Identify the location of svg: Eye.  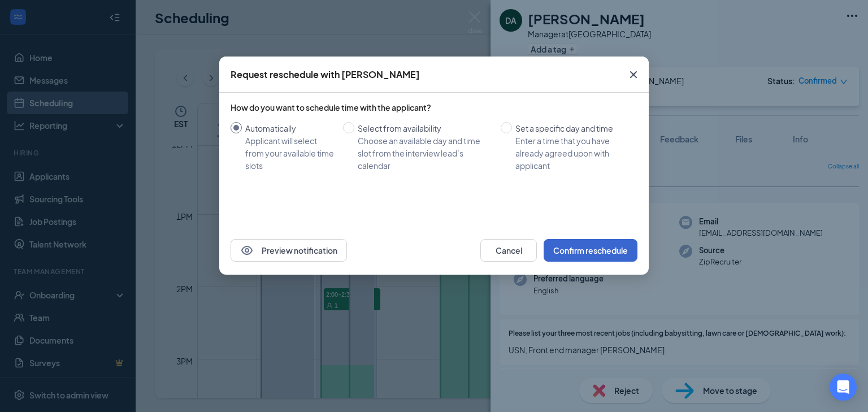
(247, 250).